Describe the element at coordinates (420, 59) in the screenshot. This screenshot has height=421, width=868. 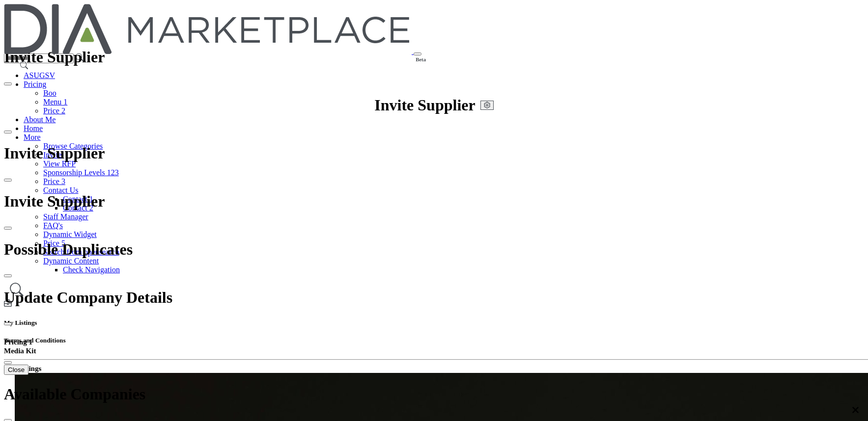
I see `h6: Beta` at that location.